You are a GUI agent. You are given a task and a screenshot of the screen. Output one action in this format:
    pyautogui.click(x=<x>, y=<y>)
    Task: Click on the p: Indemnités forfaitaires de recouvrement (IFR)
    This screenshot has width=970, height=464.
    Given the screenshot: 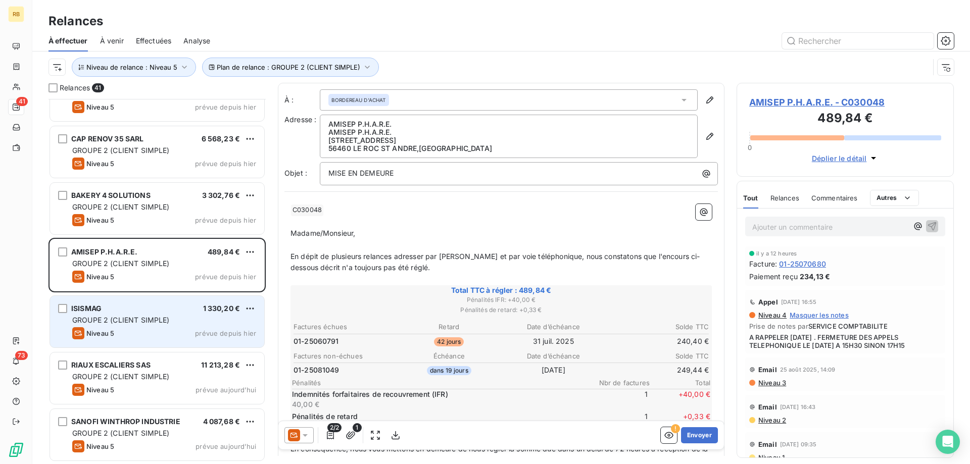 What is the action you would take?
    pyautogui.click(x=439, y=395)
    